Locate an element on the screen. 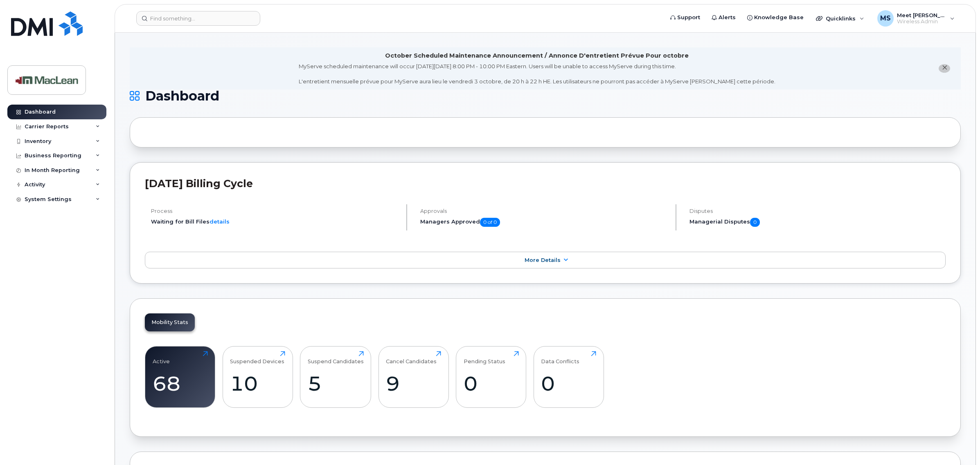 This screenshot has height=465, width=980. h4: Disputes is located at coordinates (817, 211).